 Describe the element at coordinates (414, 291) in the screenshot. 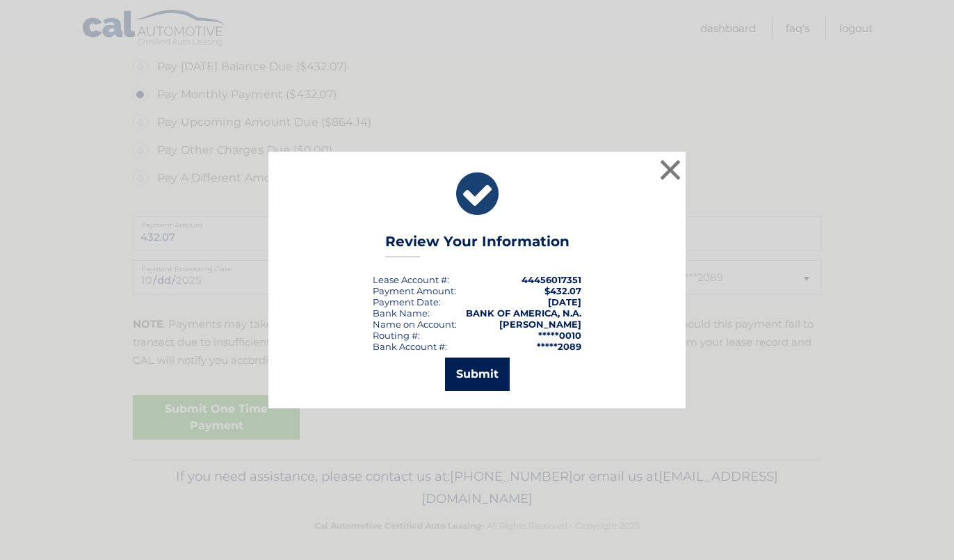

I see `div: Payment Amount:` at that location.